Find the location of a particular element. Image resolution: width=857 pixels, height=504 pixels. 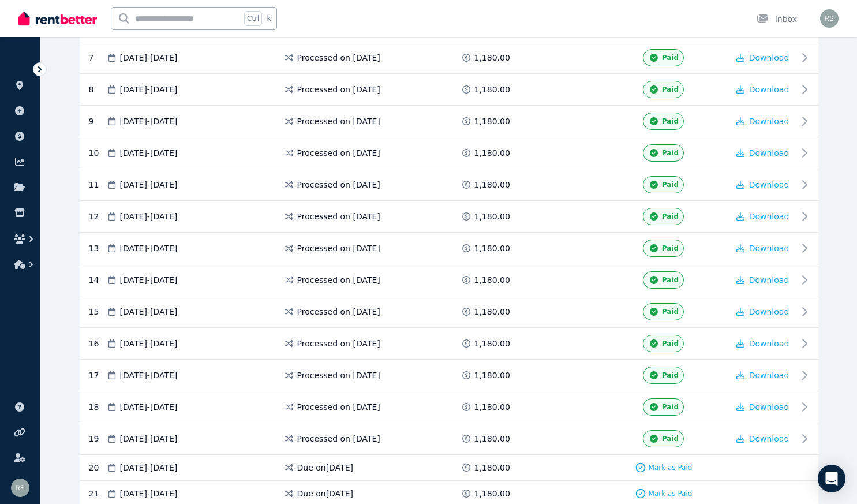

div: 11 is located at coordinates (97, 185).